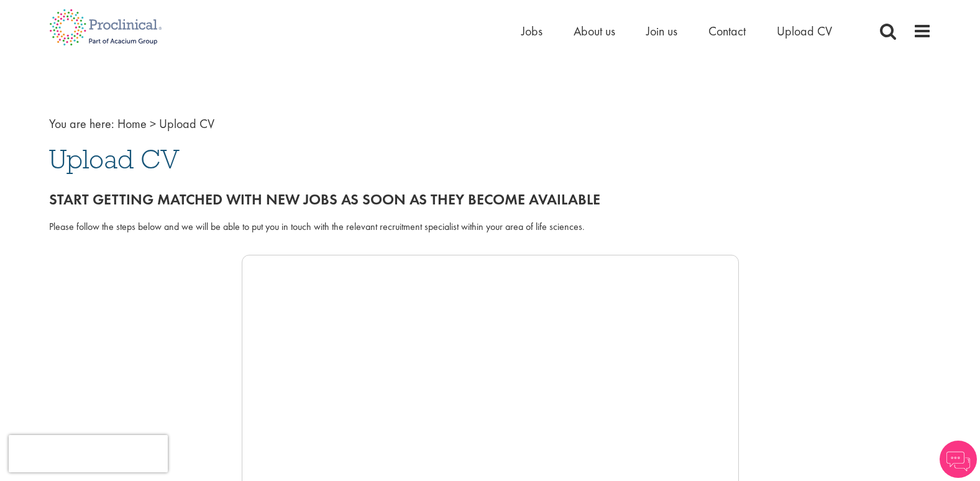 The width and height of the screenshot is (980, 481). Describe the element at coordinates (661, 31) in the screenshot. I see `a: Join us` at that location.